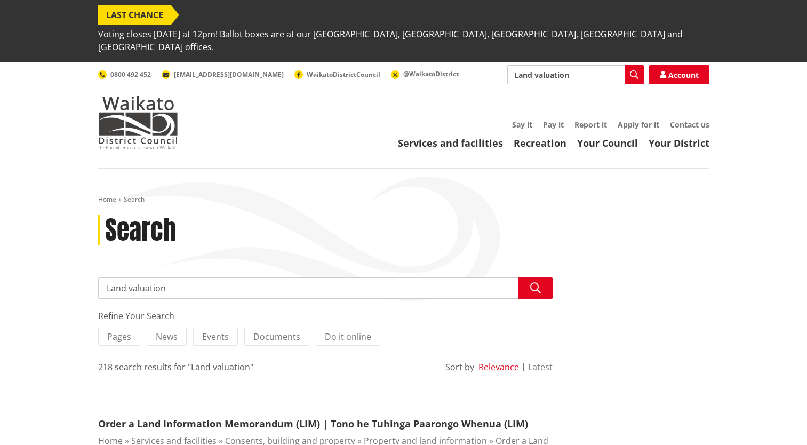 This screenshot has height=445, width=807. I want to click on h1: Search, so click(140, 230).